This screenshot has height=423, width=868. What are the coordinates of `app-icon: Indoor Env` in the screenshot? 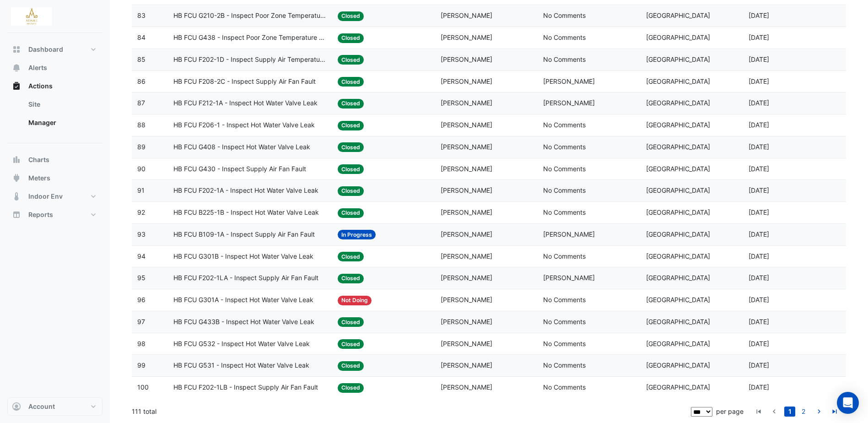 It's located at (17, 197).